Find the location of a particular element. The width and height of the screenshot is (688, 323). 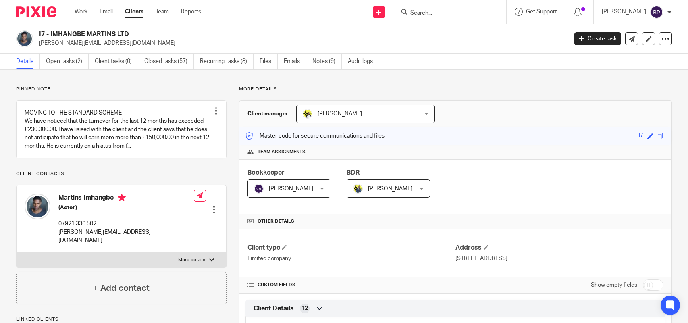

a: Work is located at coordinates (81, 12).